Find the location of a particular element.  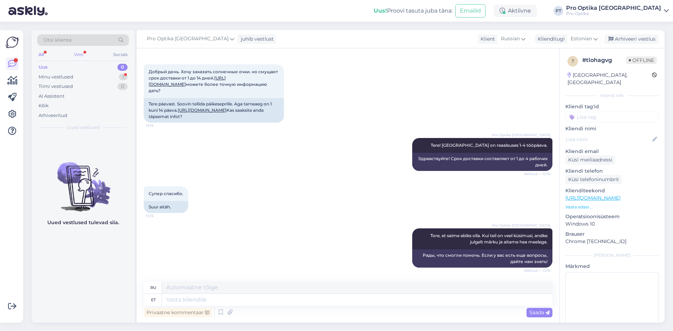

div: Kõik is located at coordinates (43, 106).